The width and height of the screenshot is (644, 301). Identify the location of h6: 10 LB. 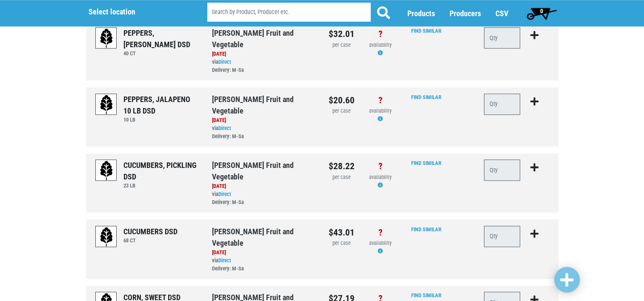
(161, 119).